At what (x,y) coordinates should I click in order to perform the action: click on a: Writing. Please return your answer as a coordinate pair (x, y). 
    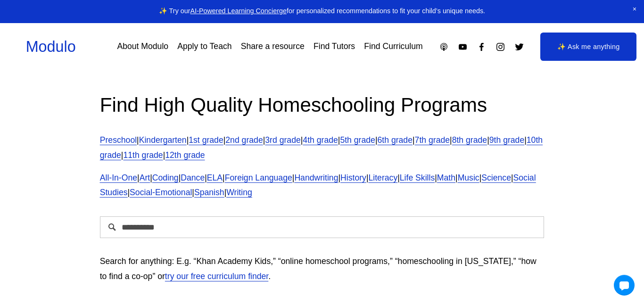
    Looking at the image, I should click on (239, 192).